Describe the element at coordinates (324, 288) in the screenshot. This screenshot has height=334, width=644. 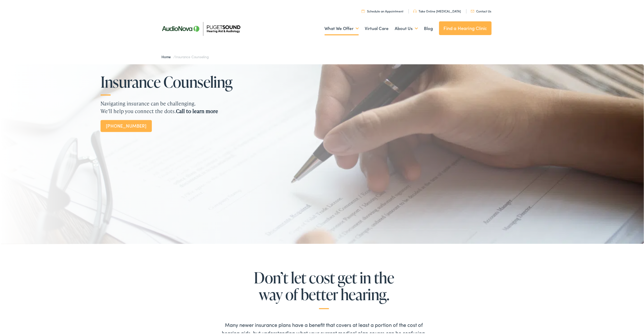
I see `h2: Don’t let cost get in the way of better hearing.` at that location.